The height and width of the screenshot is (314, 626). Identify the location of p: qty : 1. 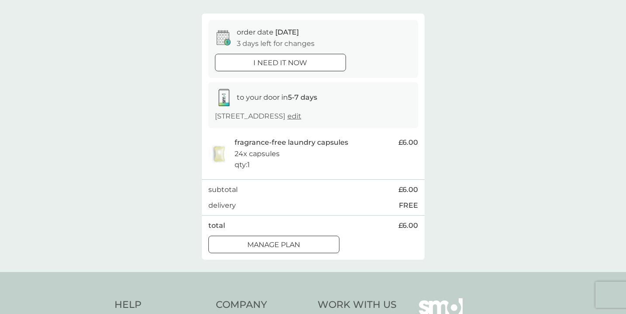
(242, 165).